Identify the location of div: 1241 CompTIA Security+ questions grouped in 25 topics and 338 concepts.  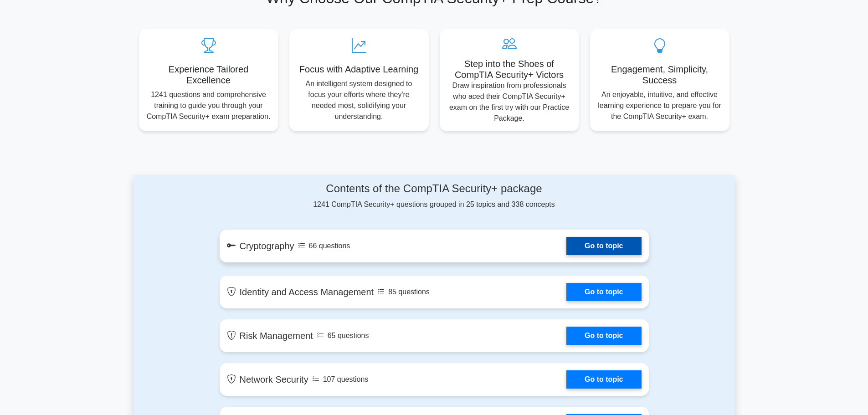
(434, 196).